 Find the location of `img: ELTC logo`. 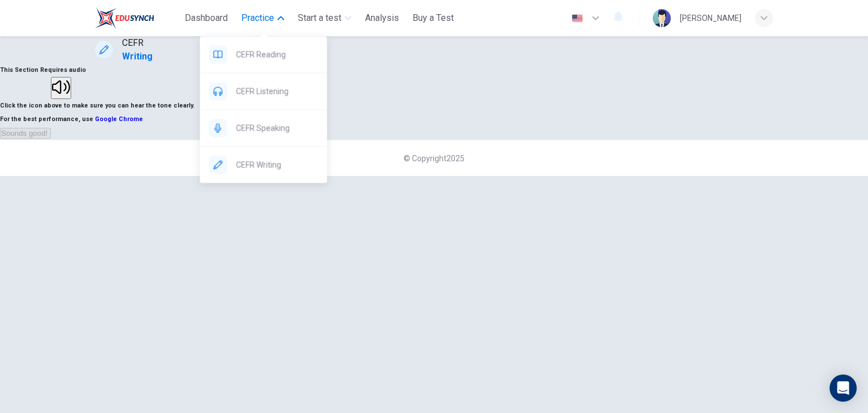

img: ELTC logo is located at coordinates (125, 18).